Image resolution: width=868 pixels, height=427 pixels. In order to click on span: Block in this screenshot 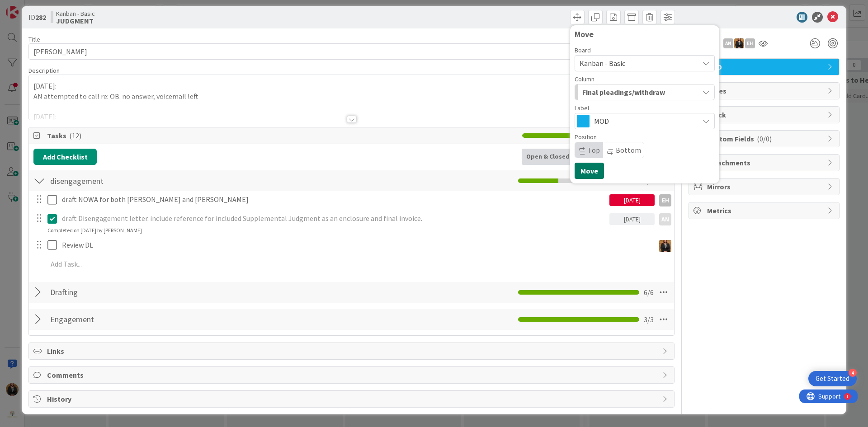, I will do `click(765, 115)`.